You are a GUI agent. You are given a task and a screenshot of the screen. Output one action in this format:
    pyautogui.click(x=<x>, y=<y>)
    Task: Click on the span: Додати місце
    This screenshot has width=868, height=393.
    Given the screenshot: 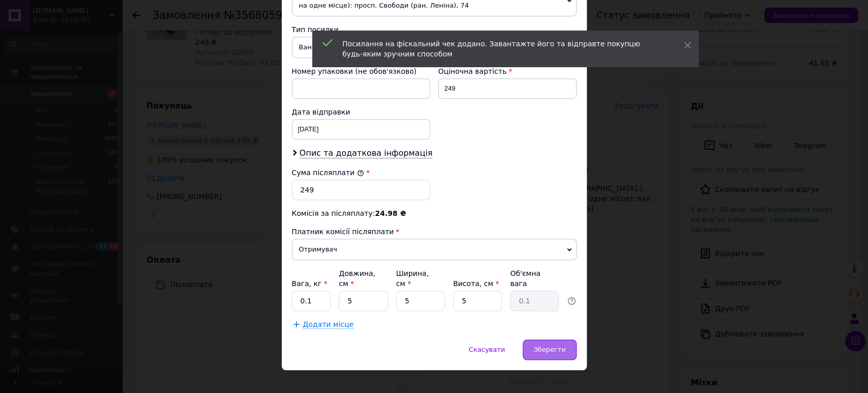 What is the action you would take?
    pyautogui.click(x=329, y=324)
    